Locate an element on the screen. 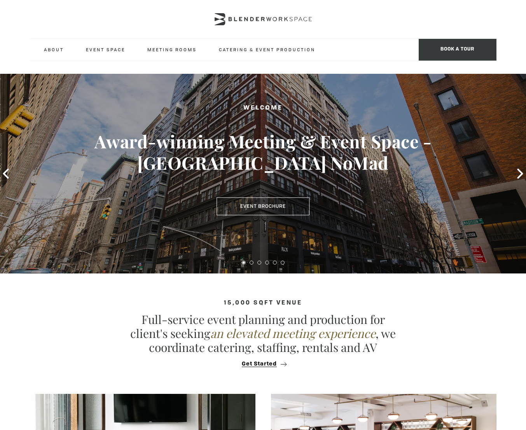  em: an elevated meeting experience is located at coordinates (293, 333).